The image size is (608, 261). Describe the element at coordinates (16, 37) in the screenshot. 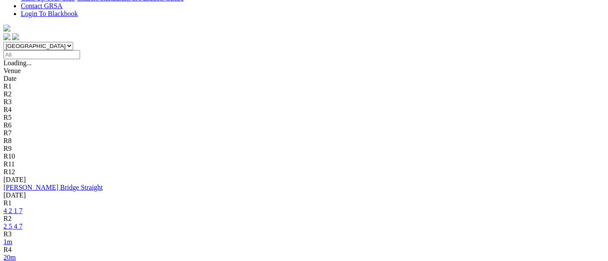

I see `img: twitter.svg` at that location.